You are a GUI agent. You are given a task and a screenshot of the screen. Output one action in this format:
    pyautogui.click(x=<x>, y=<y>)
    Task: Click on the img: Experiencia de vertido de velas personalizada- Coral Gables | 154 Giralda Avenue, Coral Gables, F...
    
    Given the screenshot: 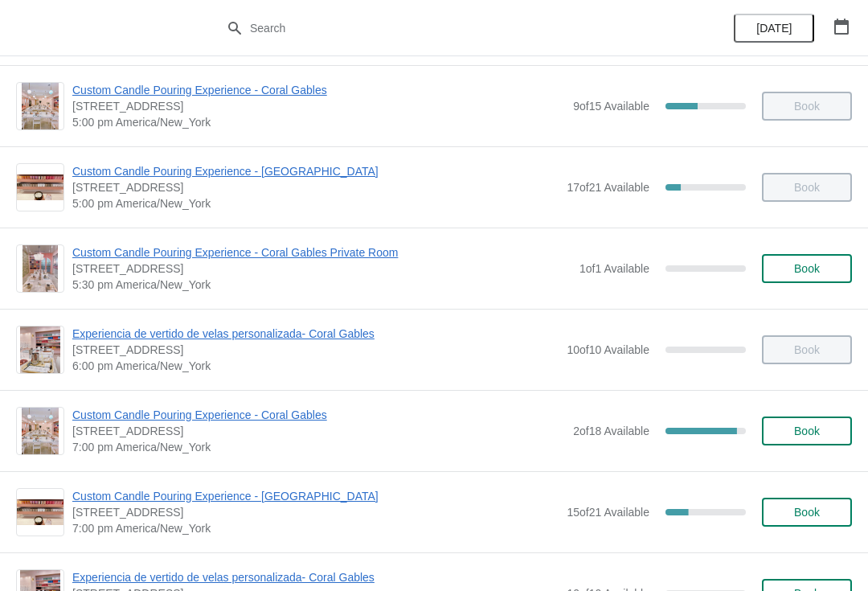 What is the action you would take?
    pyautogui.click(x=40, y=350)
    